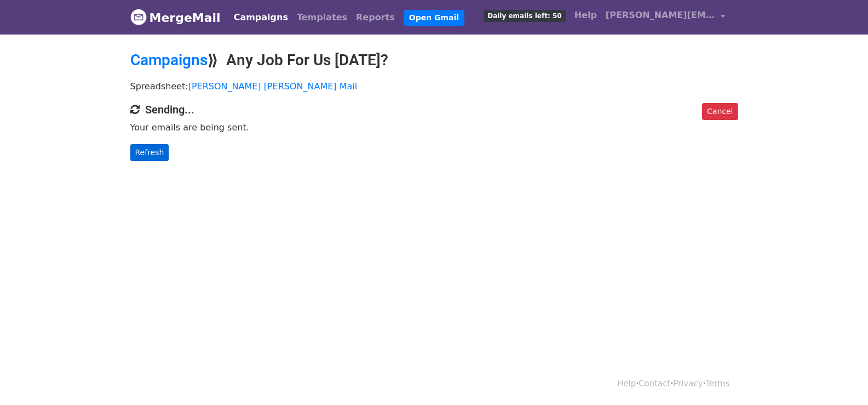 Image resolution: width=868 pixels, height=405 pixels. I want to click on a: Reports, so click(375, 18).